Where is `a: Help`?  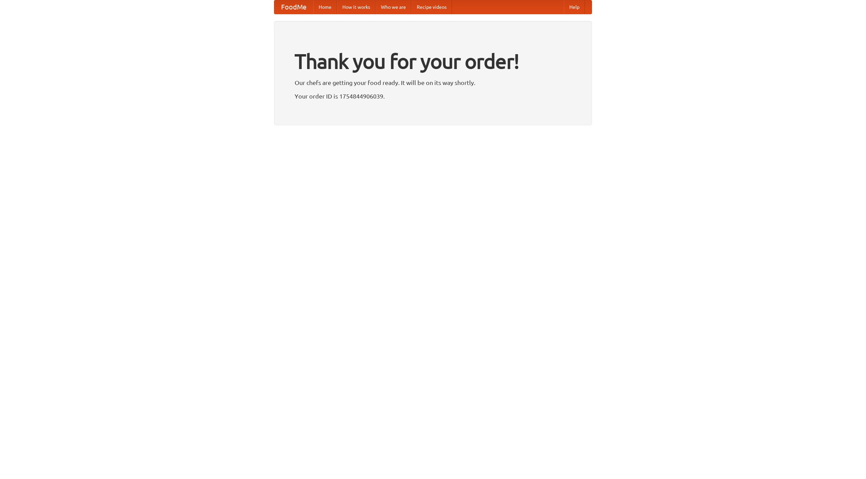
a: Help is located at coordinates (574, 7).